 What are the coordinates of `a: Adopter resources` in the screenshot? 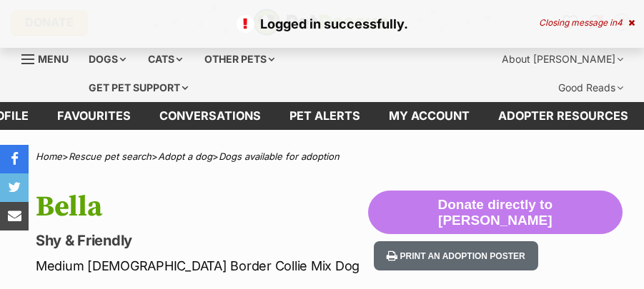 It's located at (564, 116).